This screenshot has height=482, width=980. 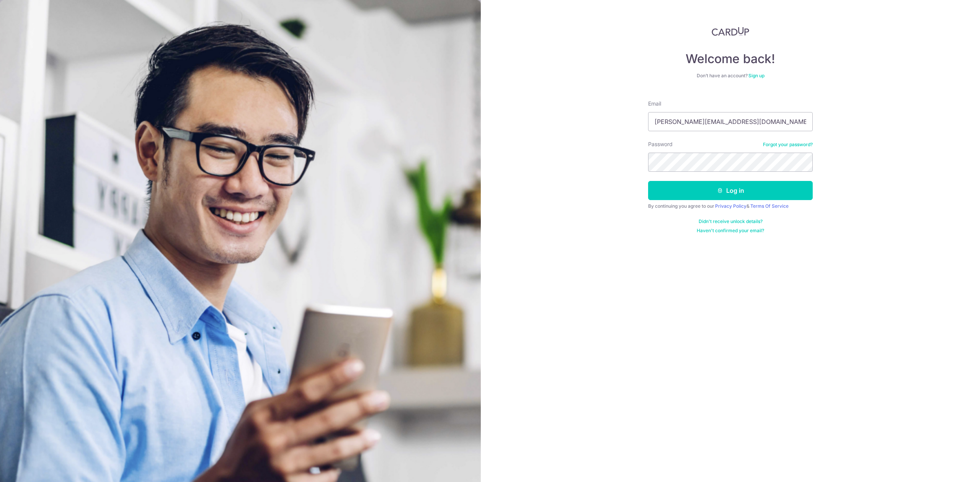 I want to click on img: CardUp Logo, so click(x=730, y=32).